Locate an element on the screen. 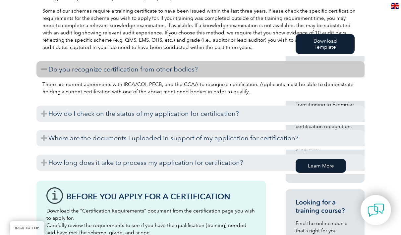  a: Learn More is located at coordinates (321, 166).